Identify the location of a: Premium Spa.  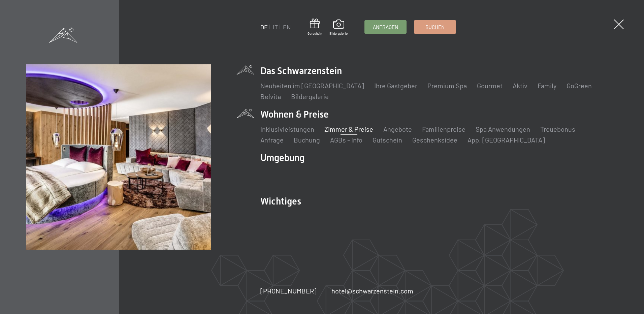
(447, 85).